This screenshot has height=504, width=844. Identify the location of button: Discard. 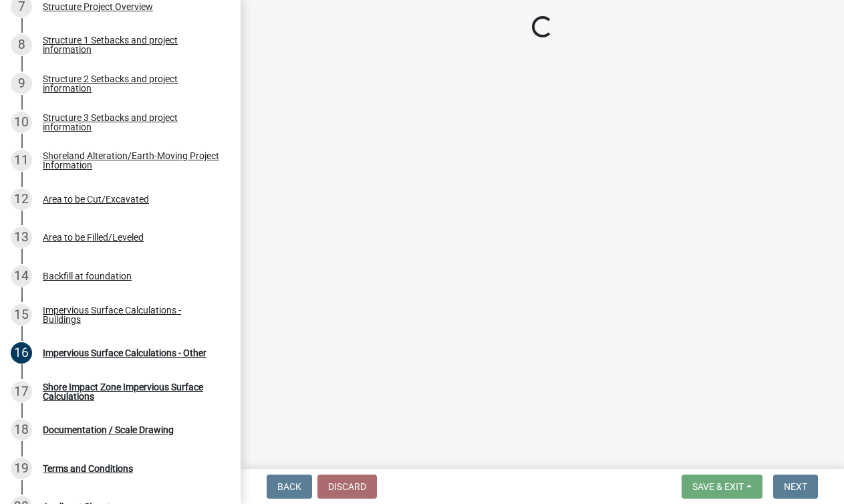
(347, 486).